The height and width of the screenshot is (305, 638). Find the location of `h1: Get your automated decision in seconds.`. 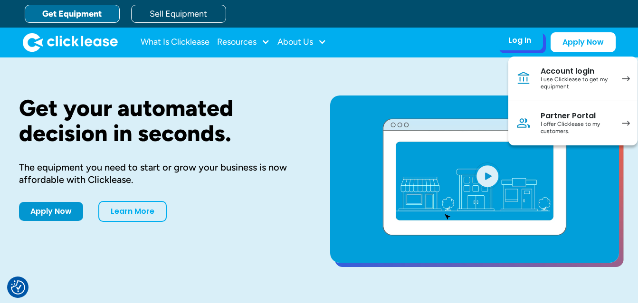

h1: Get your automated decision in seconds. is located at coordinates (159, 121).